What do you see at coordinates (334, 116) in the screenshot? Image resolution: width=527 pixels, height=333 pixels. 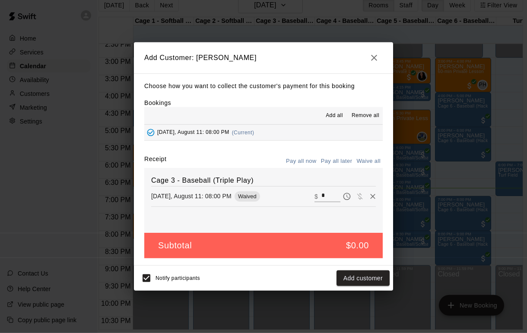 I see `button: Add all` at bounding box center [334, 116].